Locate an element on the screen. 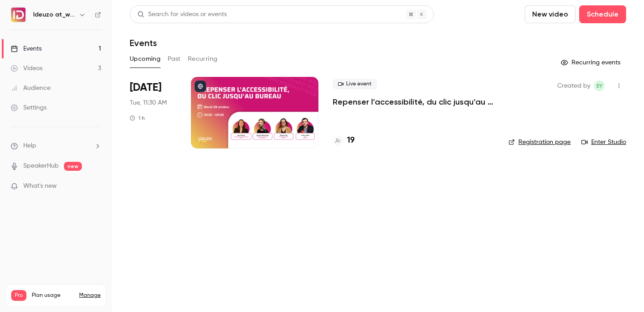 The height and width of the screenshot is (312, 644). span: Live event is located at coordinates (355, 84).